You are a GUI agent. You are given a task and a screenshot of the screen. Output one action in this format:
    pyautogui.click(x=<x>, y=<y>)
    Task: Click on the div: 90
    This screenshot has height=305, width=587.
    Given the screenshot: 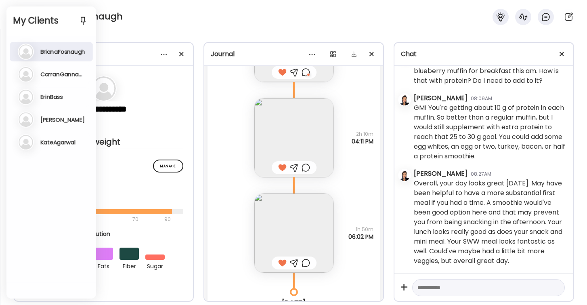 What is the action you would take?
    pyautogui.click(x=168, y=219)
    